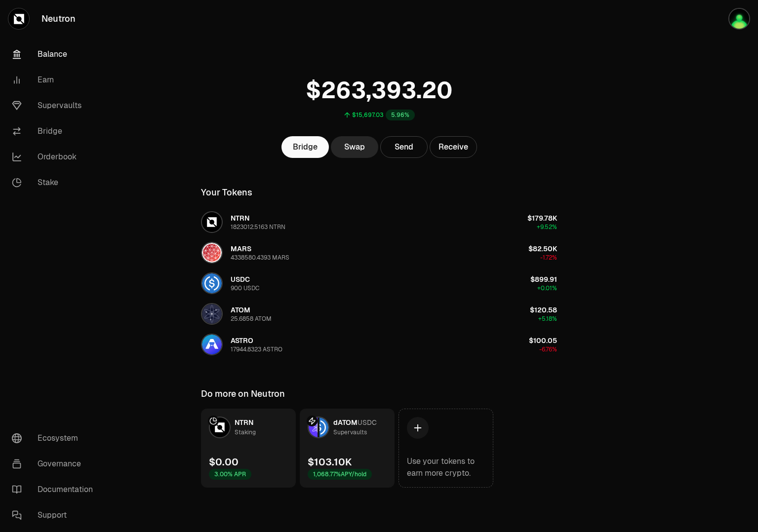 The image size is (758, 532). I want to click on span: $179.78K, so click(542, 218).